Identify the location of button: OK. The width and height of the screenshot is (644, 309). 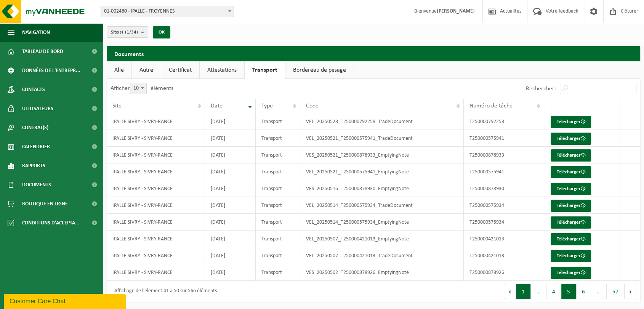
(162, 32).